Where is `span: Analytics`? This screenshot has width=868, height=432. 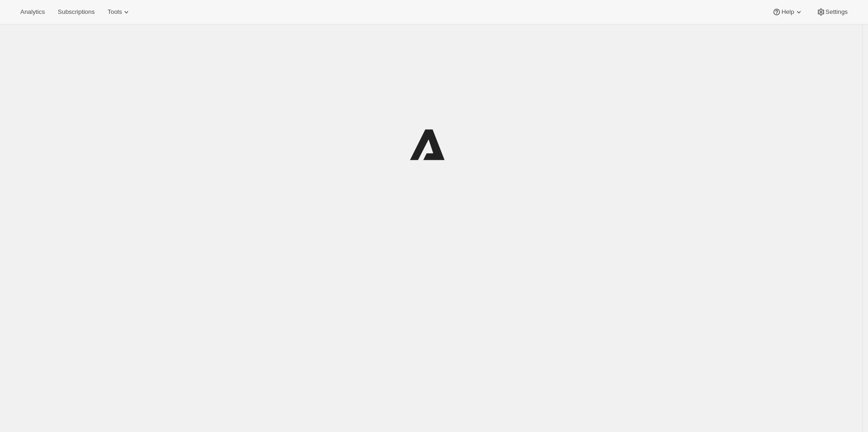
span: Analytics is located at coordinates (32, 12).